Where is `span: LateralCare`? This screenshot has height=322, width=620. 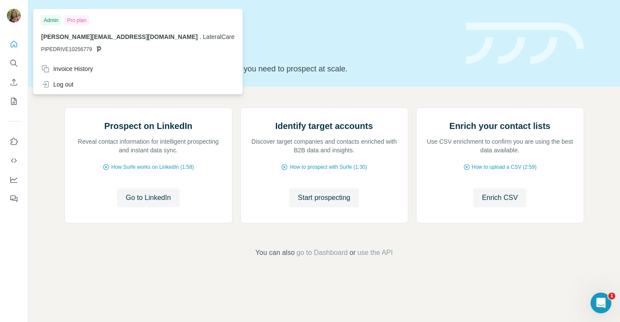
span: LateralCare is located at coordinates (219, 37).